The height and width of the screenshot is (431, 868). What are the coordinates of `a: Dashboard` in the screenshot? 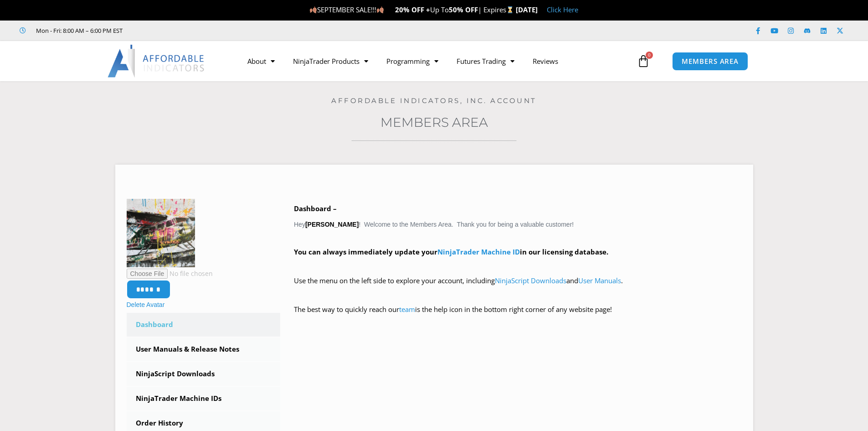 It's located at (203, 324).